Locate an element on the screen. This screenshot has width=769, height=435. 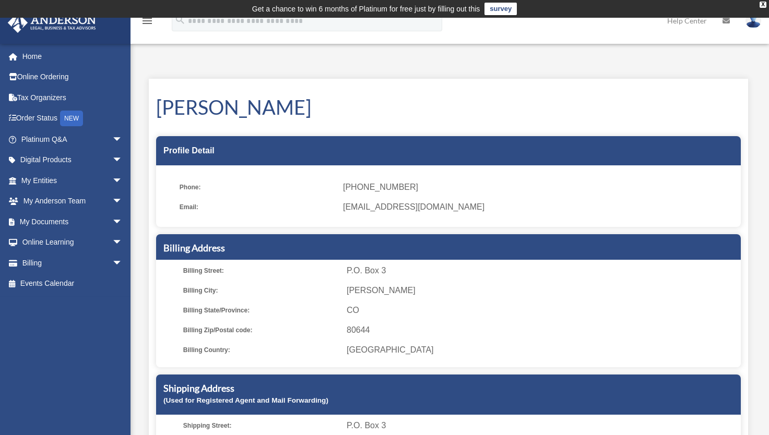
a: survey is located at coordinates (500, 9).